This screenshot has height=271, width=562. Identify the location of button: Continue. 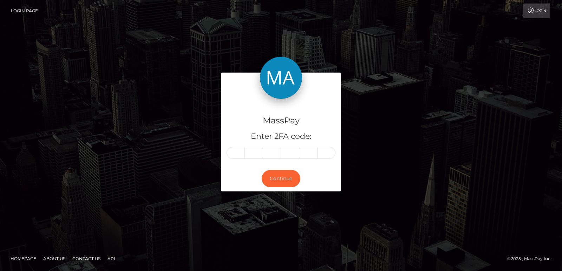
(281, 179).